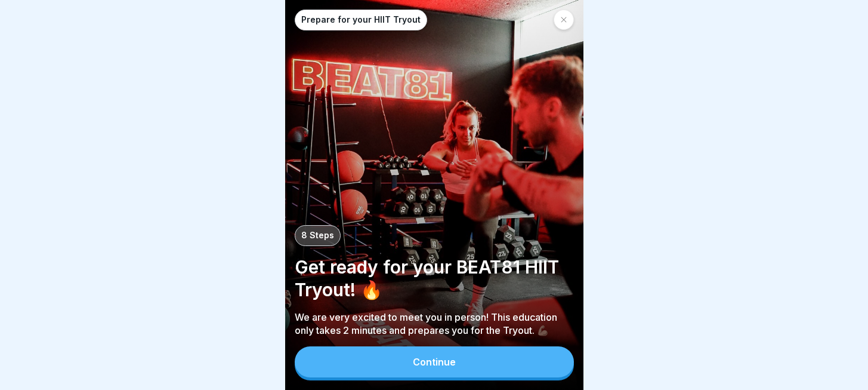  Describe the element at coordinates (318, 235) in the screenshot. I see `p: 8 Steps` at that location.